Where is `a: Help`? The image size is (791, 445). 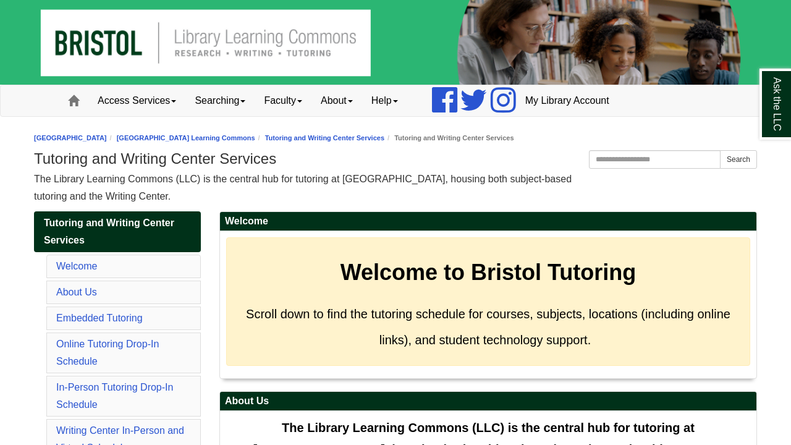
a: Help is located at coordinates (384, 101).